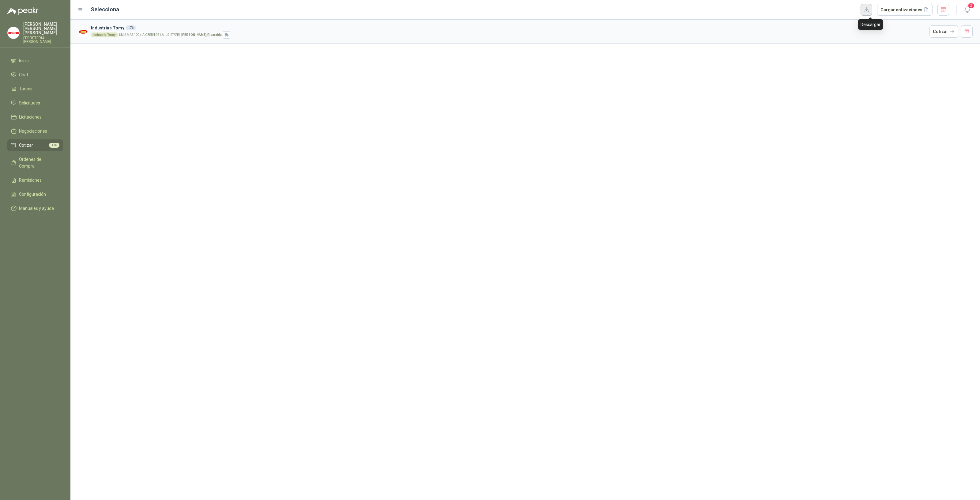 This screenshot has height=500, width=980. What do you see at coordinates (35, 89) in the screenshot?
I see `a: Tareas` at bounding box center [35, 89].